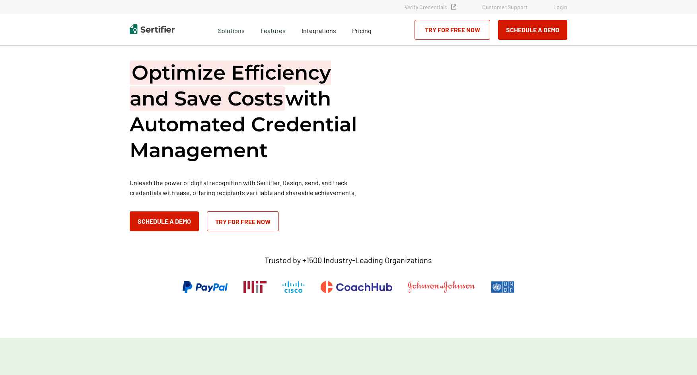  Describe the element at coordinates (273, 29) in the screenshot. I see `span: Features` at that location.